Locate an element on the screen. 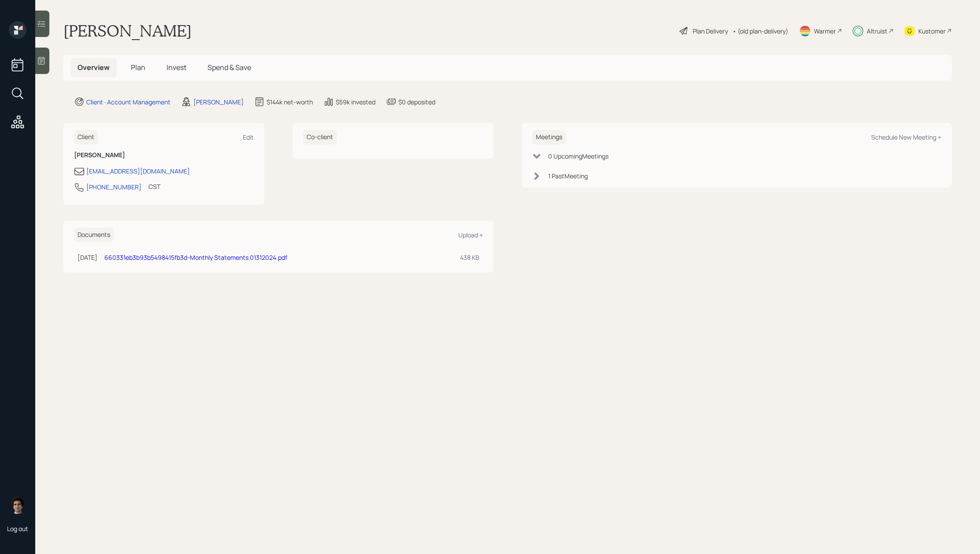 The image size is (980, 554). div: $59k invested is located at coordinates (355, 102).